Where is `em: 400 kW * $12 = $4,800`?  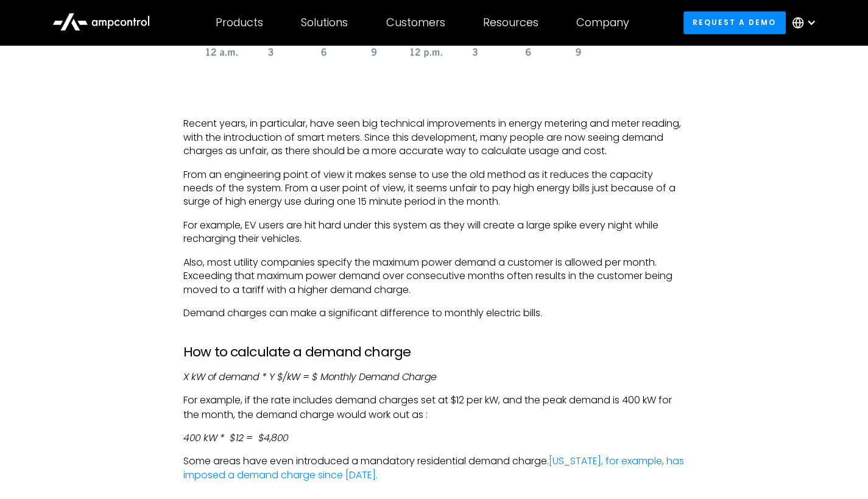 em: 400 kW * $12 = $4,800 is located at coordinates (236, 437).